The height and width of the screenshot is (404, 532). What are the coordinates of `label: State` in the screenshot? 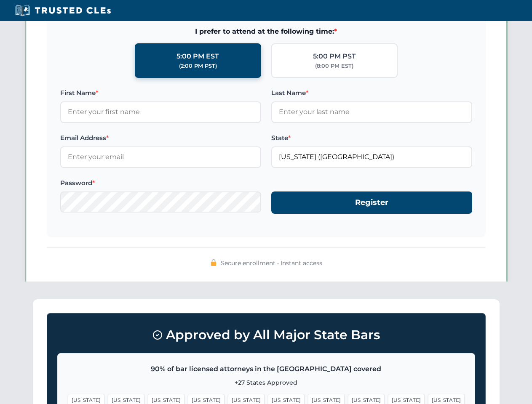 It's located at (371, 138).